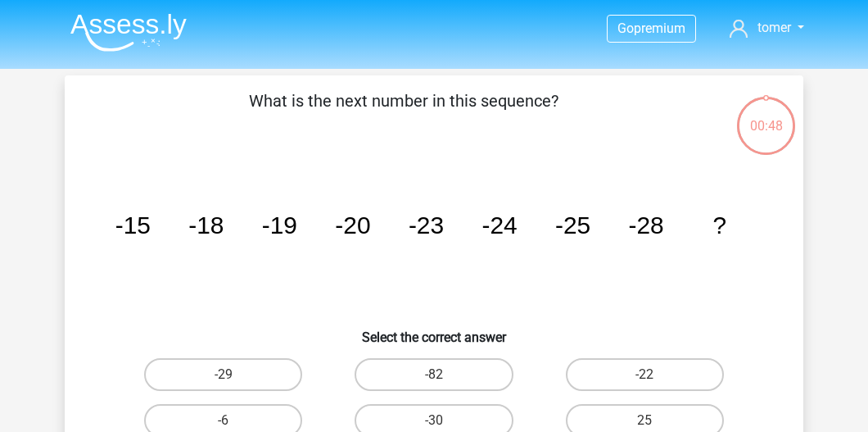  What do you see at coordinates (206, 225) in the screenshot?
I see `tspan: -18` at bounding box center [206, 225].